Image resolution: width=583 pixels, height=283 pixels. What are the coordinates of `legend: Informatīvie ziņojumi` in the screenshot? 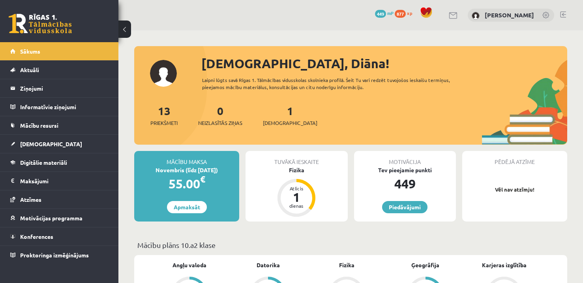 It's located at (64, 107).